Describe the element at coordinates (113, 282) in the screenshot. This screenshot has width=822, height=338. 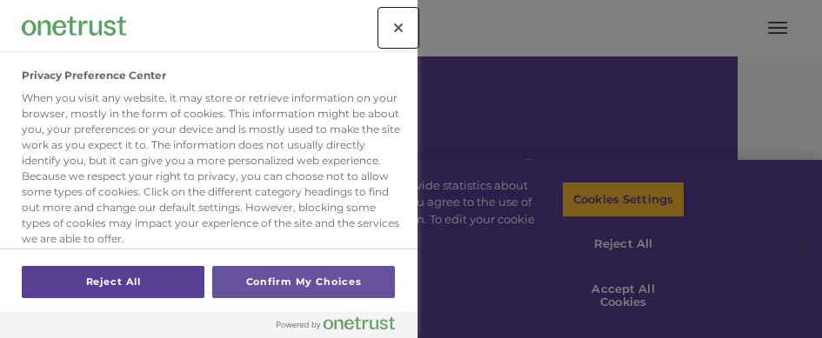
I see `button: Reject All` at that location.